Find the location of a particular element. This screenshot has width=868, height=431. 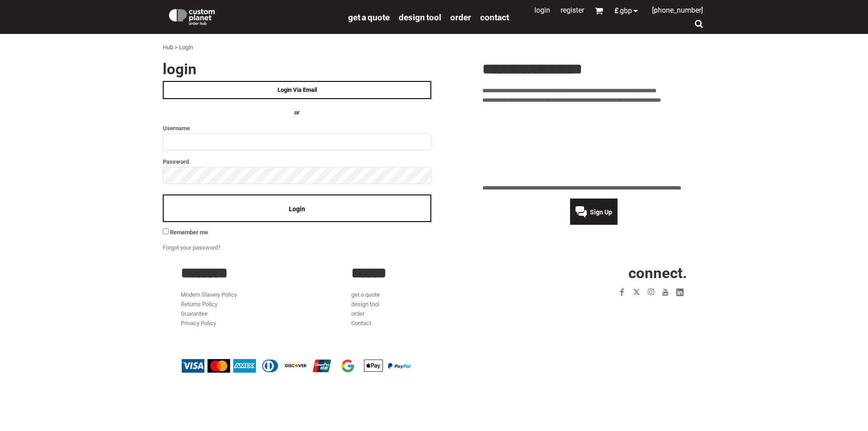

input: Remember me is located at coordinates (165, 231).